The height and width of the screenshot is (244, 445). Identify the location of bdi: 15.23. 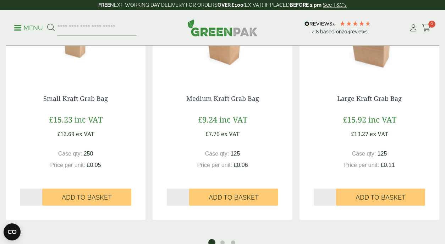
(61, 119).